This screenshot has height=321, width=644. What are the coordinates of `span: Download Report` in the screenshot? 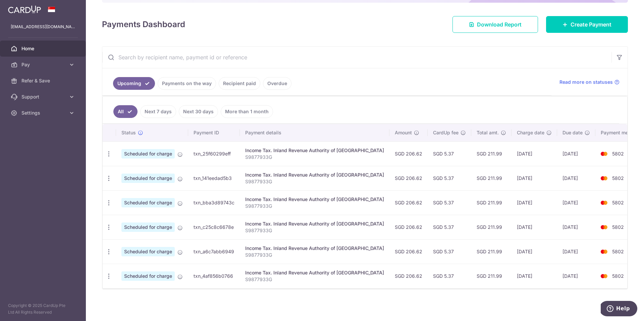 It's located at (499, 24).